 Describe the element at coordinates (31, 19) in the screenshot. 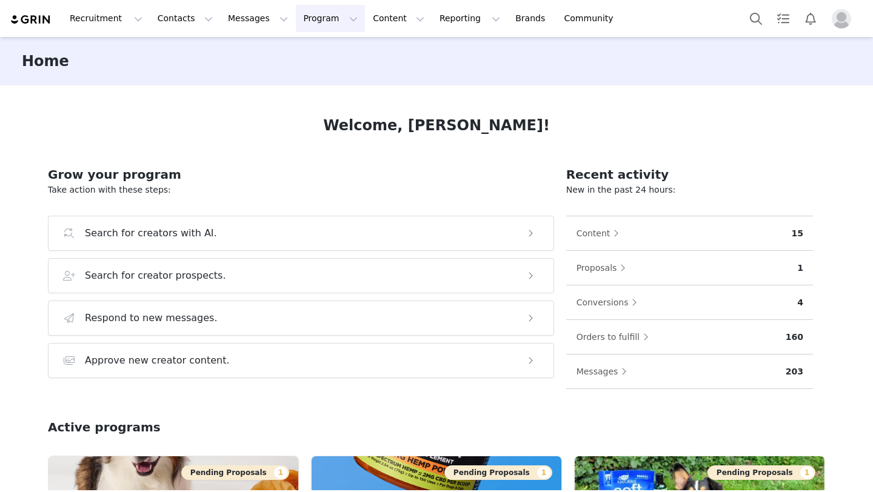

I see `img: grin logo` at that location.